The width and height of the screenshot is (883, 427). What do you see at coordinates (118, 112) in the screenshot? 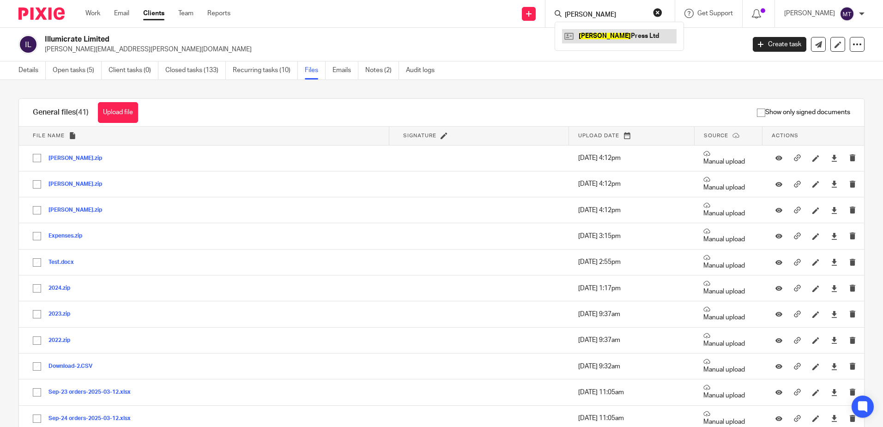
I see `button: Upload file` at bounding box center [118, 112].